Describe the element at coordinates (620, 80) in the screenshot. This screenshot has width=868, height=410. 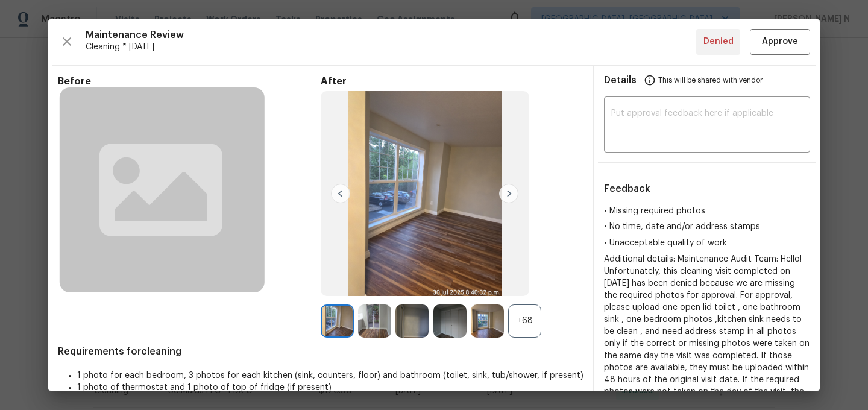
I see `span: Details` at that location.